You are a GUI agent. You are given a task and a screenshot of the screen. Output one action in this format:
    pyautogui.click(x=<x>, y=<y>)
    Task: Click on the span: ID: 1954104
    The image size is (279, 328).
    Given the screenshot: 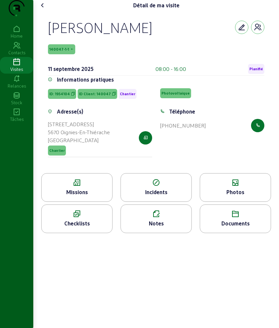 What is the action you would take?
    pyautogui.click(x=60, y=94)
    